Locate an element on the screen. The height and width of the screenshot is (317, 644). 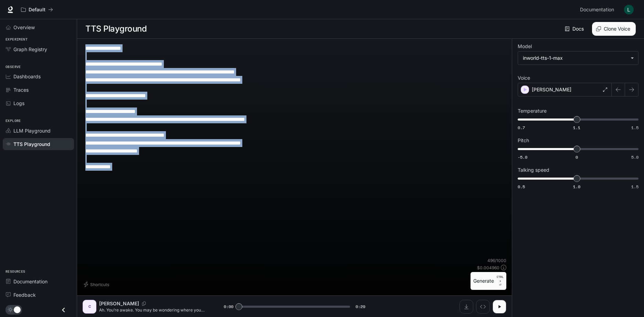
button: Inspect is located at coordinates (483, 307).